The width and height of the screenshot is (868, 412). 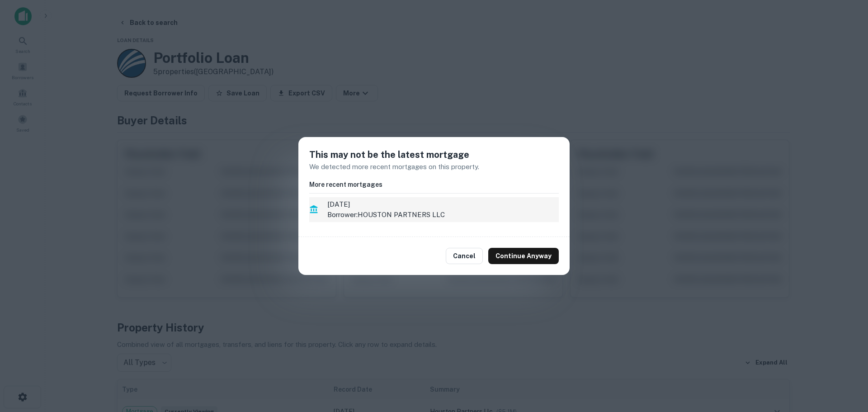 I want to click on p: We detected more recent mortgages on this property., so click(x=434, y=167).